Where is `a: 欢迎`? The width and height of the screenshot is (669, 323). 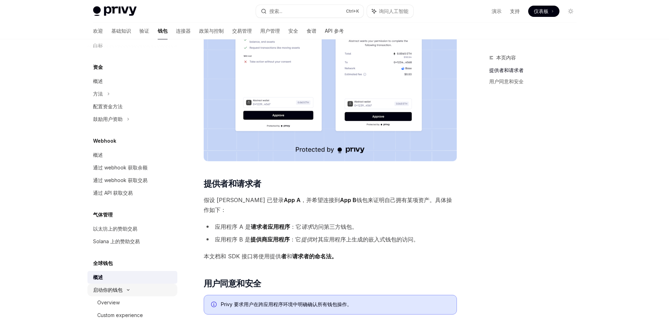
a: 欢迎 is located at coordinates (98, 31).